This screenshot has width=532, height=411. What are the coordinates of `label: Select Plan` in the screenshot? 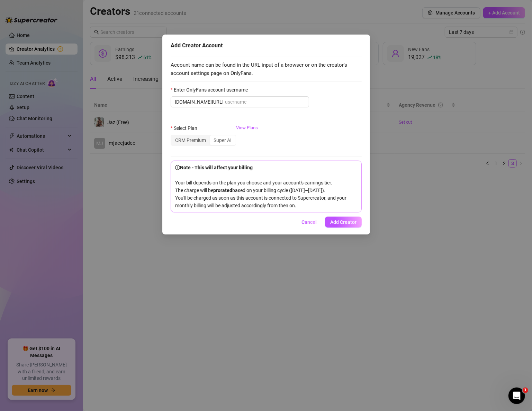 It's located at (186, 128).